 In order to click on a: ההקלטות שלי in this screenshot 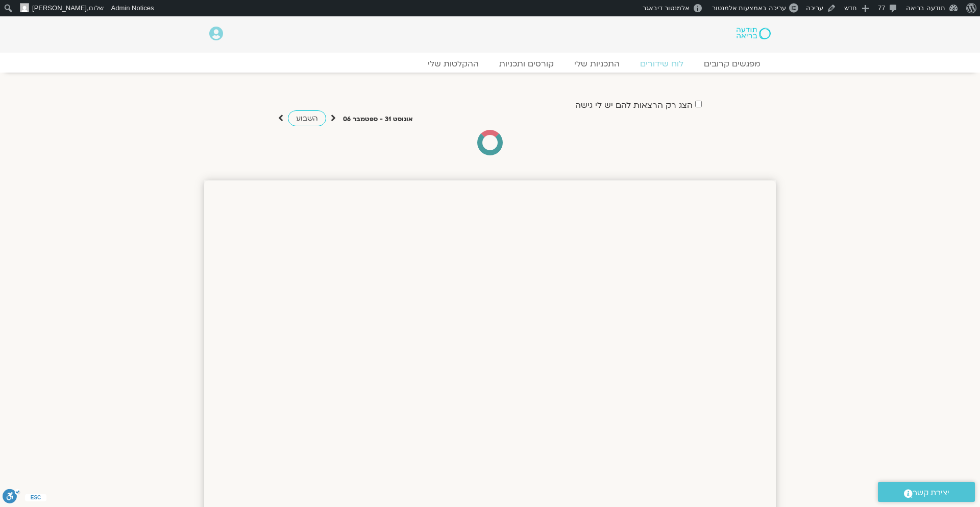, I will do `click(453, 64)`.